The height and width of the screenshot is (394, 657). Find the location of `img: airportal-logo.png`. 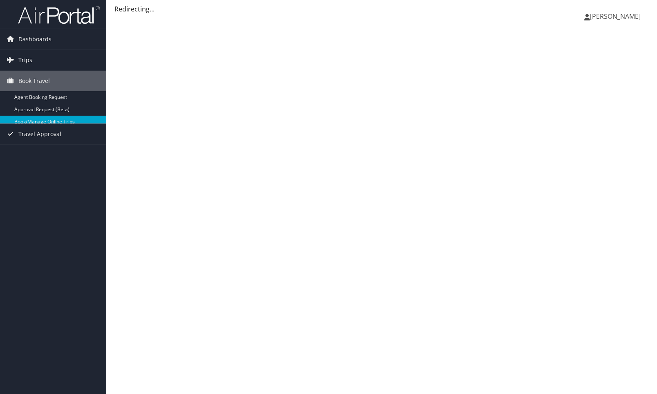

img: airportal-logo.png is located at coordinates (59, 15).